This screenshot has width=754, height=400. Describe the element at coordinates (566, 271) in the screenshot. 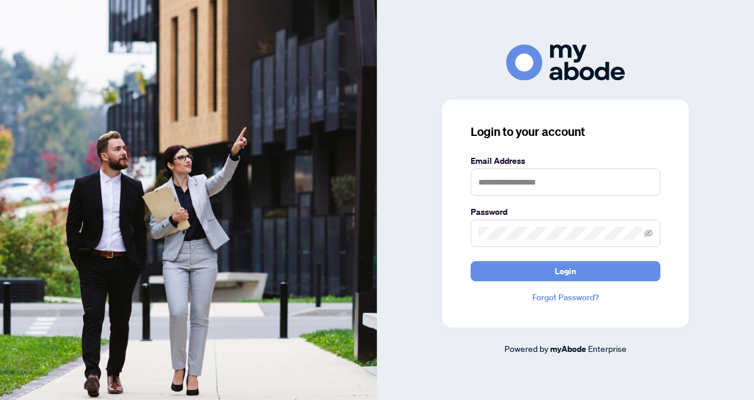

I see `button: Login` at that location.